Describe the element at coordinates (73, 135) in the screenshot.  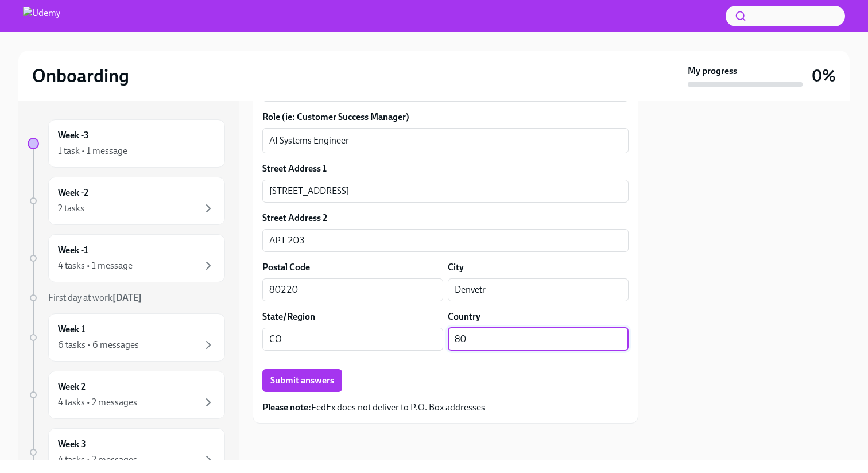
I see `h6: Week -3` at that location.